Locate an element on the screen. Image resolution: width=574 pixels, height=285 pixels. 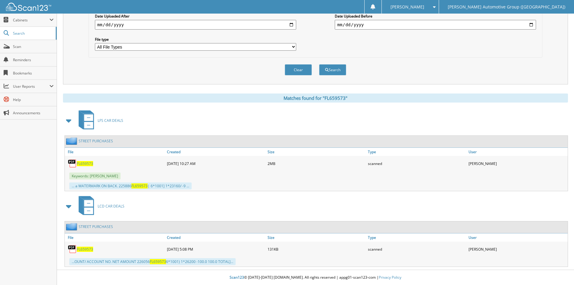
input: start is located at coordinates (196, 25).